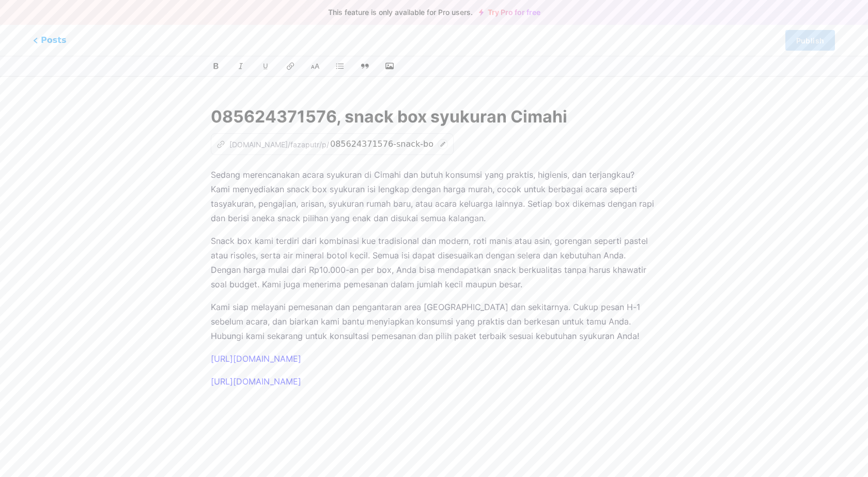  I want to click on p: Snack box kami terdiri dari kombinasi kue tradisional dan modern, roti manis atau asin, gorengan ..., so click(434, 263).